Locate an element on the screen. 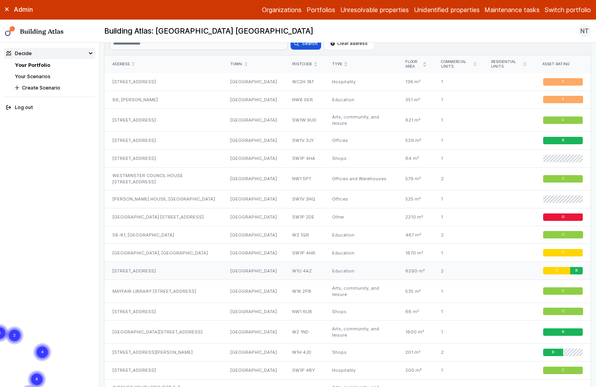  a: Your Portfolio is located at coordinates (32, 65).